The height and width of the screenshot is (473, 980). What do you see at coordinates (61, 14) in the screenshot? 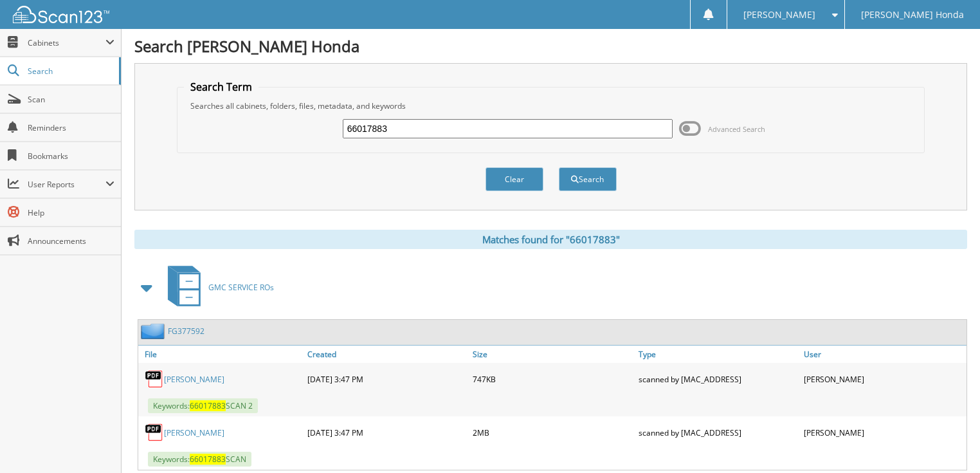
I see `img: scan123-logo-white.svg` at bounding box center [61, 14].